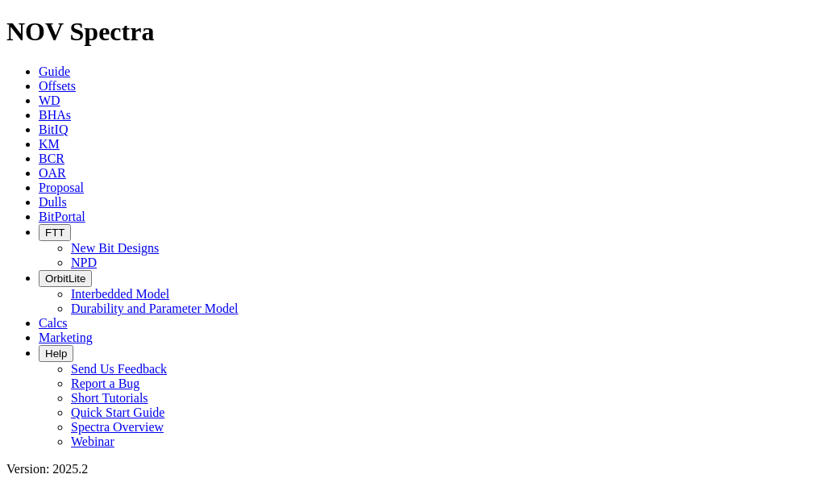 The height and width of the screenshot is (491, 827). I want to click on span: OAR, so click(52, 173).